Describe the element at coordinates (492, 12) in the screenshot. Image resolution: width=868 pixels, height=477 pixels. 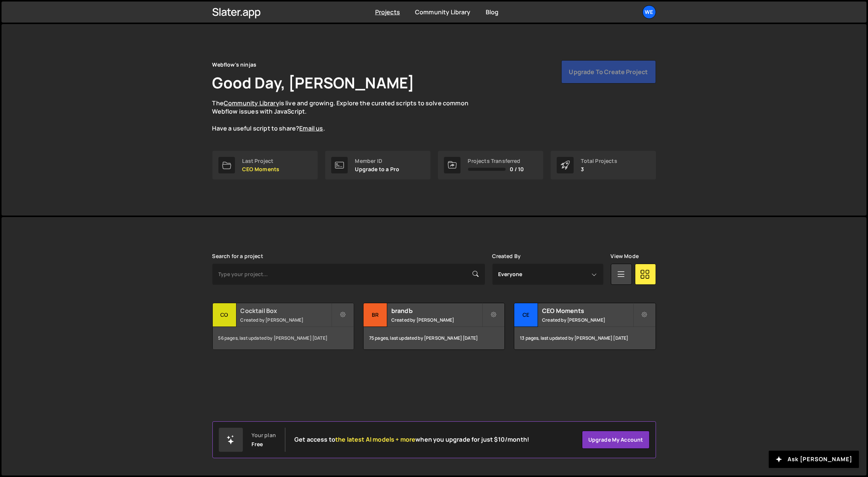
I see `a: Blog` at that location.